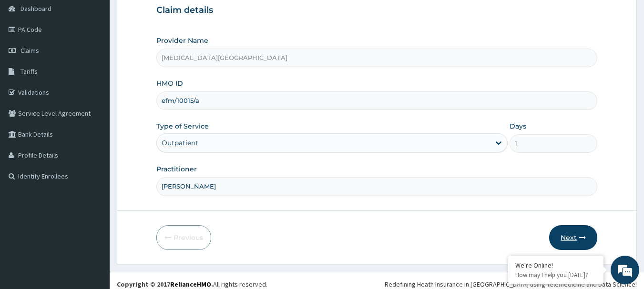 This screenshot has height=289, width=644. What do you see at coordinates (30, 51) in the screenshot?
I see `span: Claims` at bounding box center [30, 51].